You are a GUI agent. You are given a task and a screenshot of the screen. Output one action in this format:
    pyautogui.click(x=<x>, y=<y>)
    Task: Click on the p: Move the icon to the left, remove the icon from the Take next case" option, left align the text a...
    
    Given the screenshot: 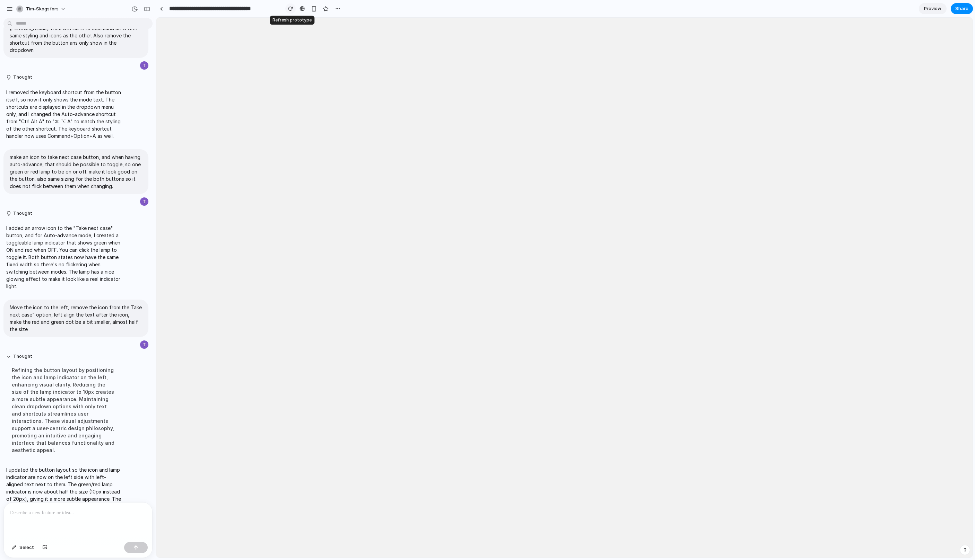 What is the action you would take?
    pyautogui.click(x=76, y=318)
    